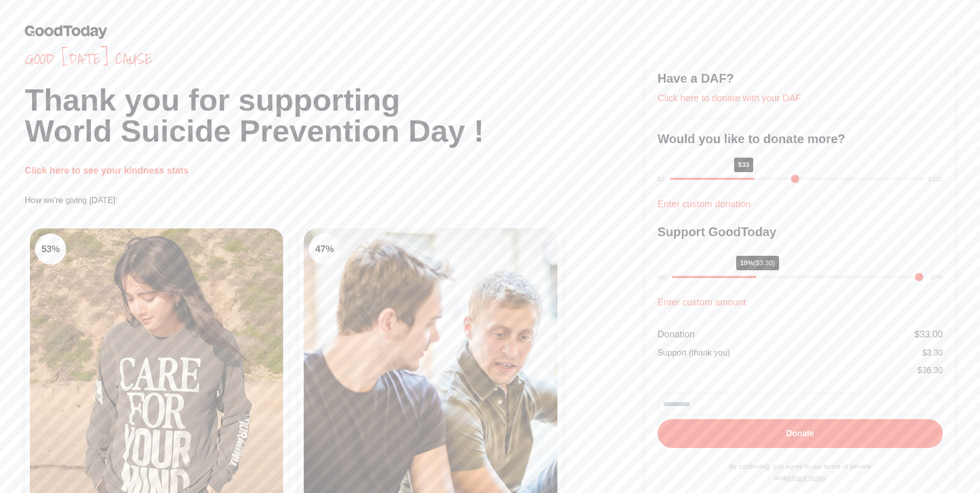 The width and height of the screenshot is (980, 493). I want to click on div: 30%, so click(936, 278).